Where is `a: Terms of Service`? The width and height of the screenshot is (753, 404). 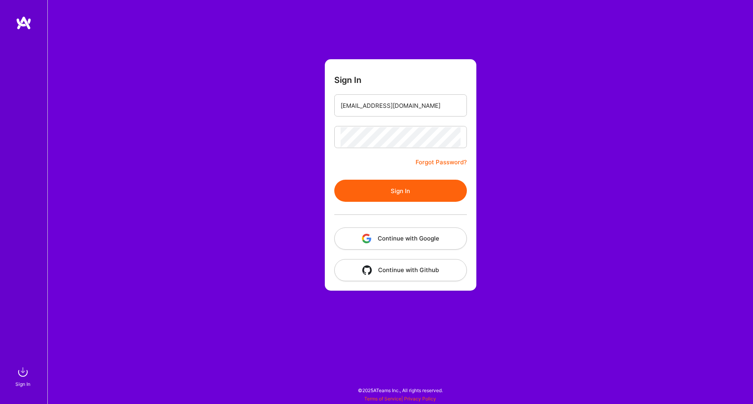
a: Terms of Service is located at coordinates (383, 398).